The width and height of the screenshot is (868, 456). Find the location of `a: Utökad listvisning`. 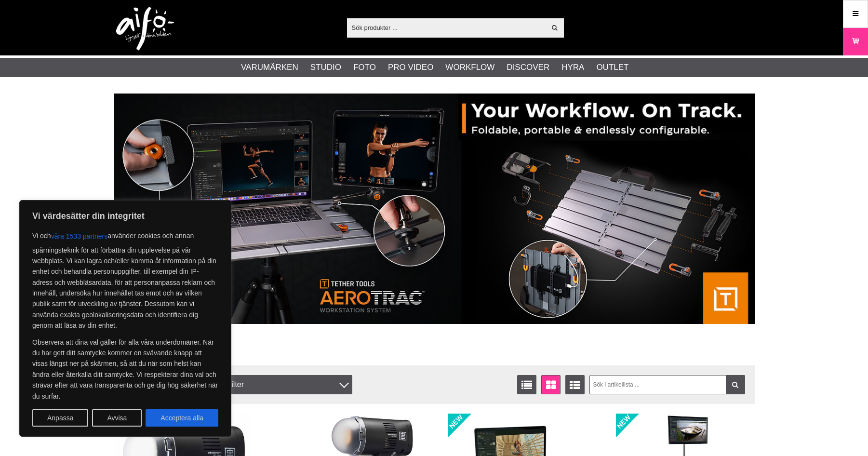

a: Utökad listvisning is located at coordinates (575, 385).